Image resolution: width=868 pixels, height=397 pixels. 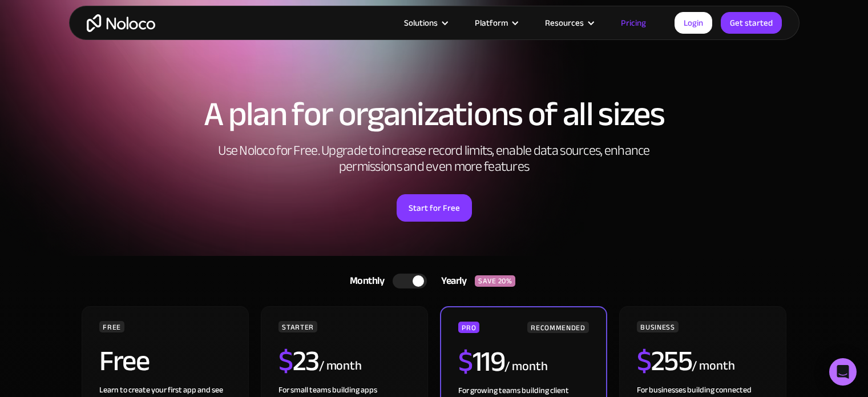 What do you see at coordinates (558, 327) in the screenshot?
I see `div: RECOMMENDED` at bounding box center [558, 327].